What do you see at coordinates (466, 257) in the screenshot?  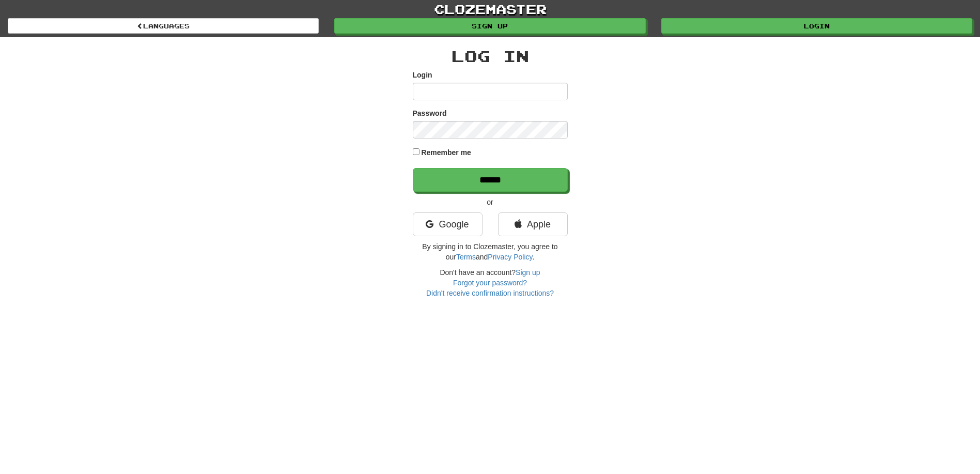 I see `a: Terms` at bounding box center [466, 257].